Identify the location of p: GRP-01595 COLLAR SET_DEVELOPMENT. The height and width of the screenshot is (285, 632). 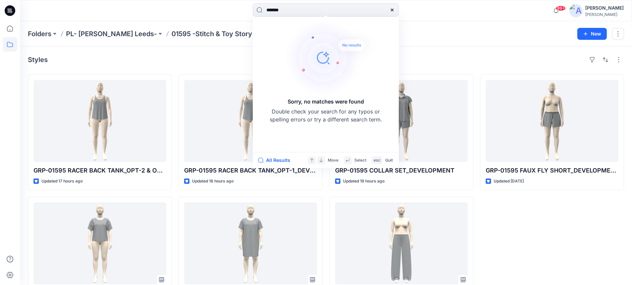
(402, 171).